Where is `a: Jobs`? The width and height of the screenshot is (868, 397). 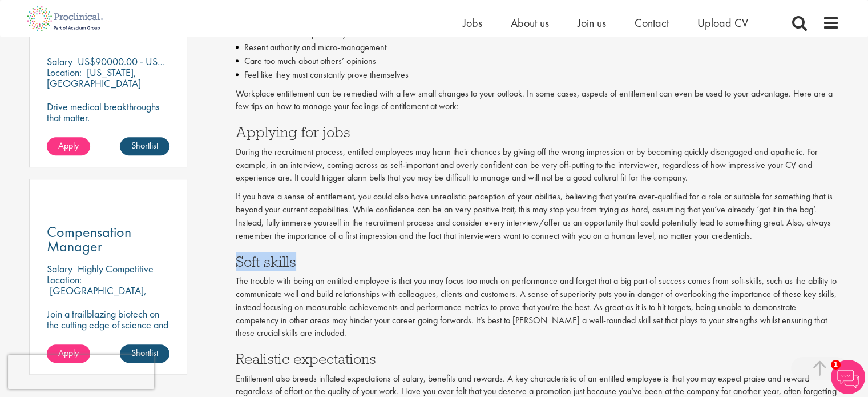 a: Jobs is located at coordinates (473, 23).